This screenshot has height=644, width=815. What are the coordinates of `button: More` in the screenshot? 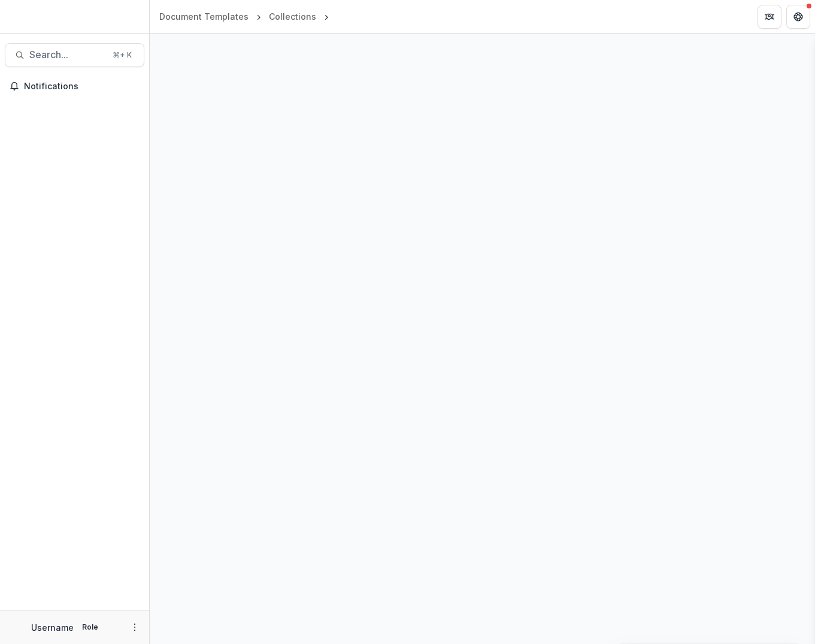 It's located at (135, 627).